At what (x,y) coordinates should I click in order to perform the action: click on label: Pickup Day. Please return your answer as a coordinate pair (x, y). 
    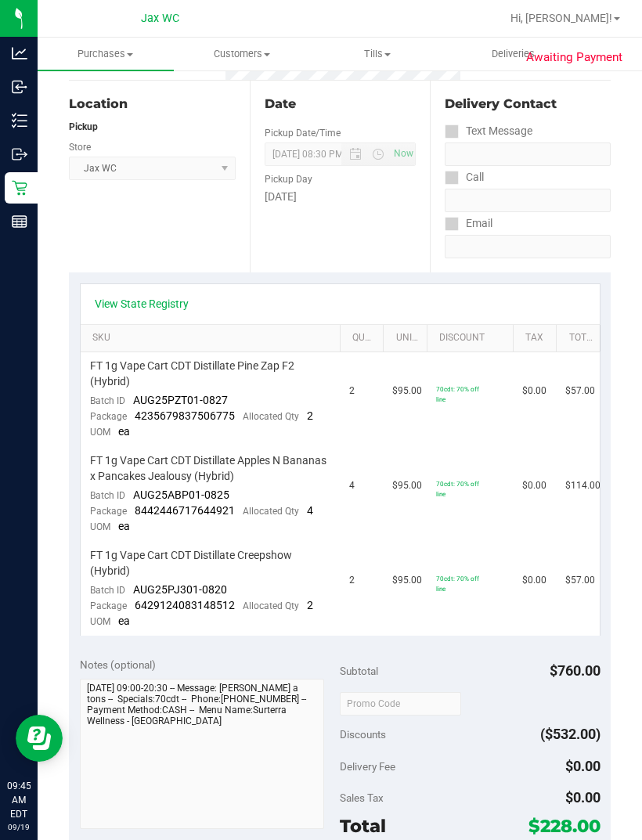
    Looking at the image, I should click on (288, 179).